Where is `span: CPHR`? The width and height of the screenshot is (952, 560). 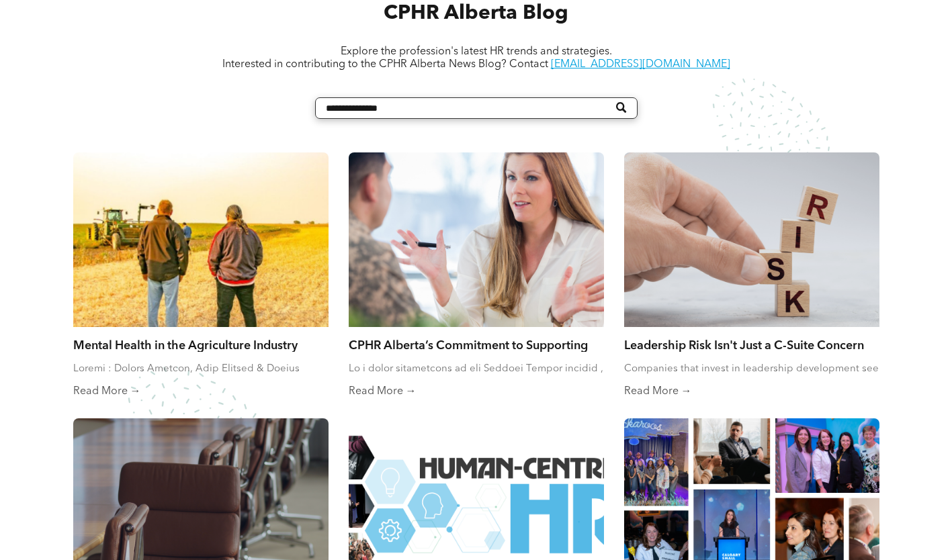 span: CPHR is located at coordinates (411, 14).